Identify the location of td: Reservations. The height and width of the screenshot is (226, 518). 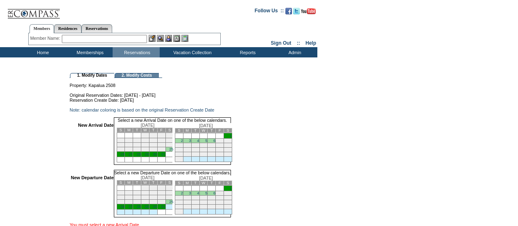
(136, 52).